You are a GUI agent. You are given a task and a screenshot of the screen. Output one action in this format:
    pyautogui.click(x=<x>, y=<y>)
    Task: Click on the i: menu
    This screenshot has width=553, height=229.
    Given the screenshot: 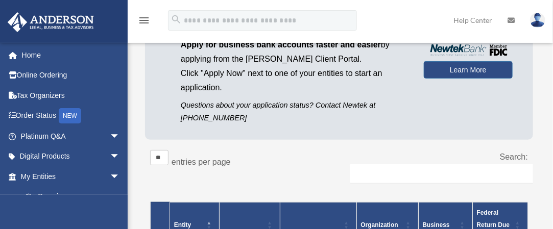 What is the action you would take?
    pyautogui.click(x=144, y=20)
    